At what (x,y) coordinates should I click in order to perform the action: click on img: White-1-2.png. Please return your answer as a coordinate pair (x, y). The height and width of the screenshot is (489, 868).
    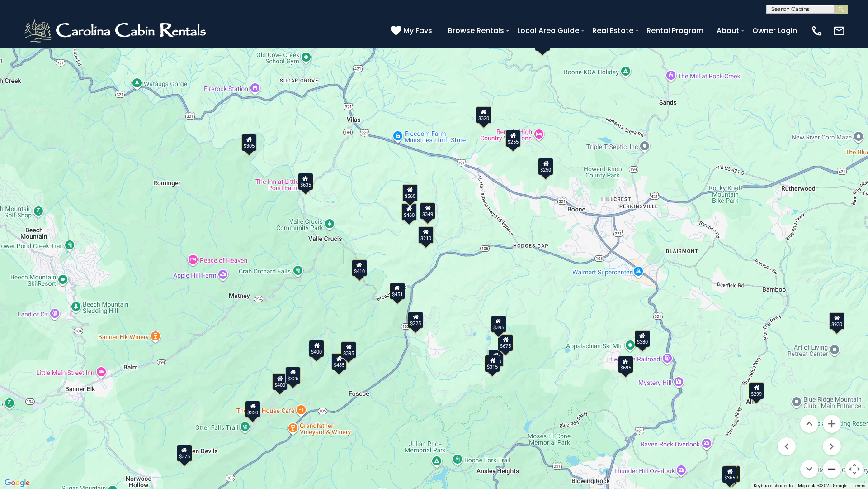
    Looking at the image, I should click on (117, 31).